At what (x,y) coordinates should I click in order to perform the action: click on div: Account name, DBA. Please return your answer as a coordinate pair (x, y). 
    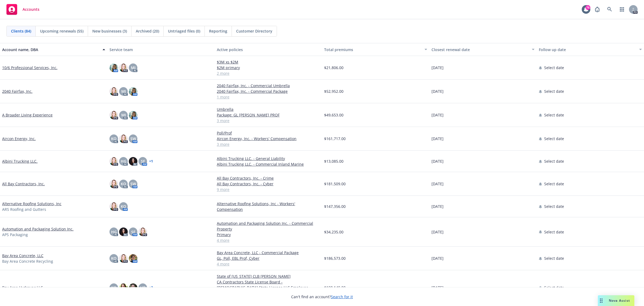
    Looking at the image, I should click on (51, 50).